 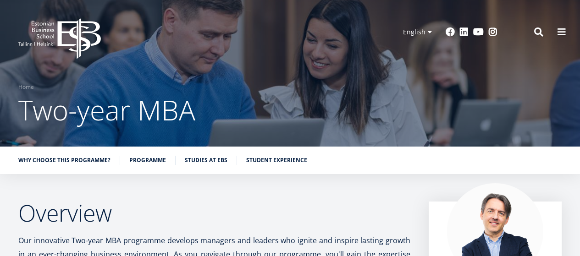 What do you see at coordinates (479, 32) in the screenshot?
I see `a: Youtube` at bounding box center [479, 32].